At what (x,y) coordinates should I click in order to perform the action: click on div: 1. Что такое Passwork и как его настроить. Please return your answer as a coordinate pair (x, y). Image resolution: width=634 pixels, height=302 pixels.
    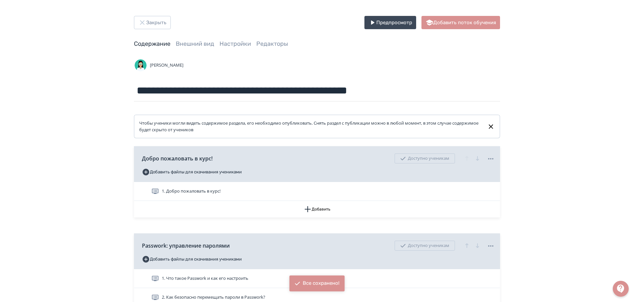
    Looking at the image, I should click on (317, 279).